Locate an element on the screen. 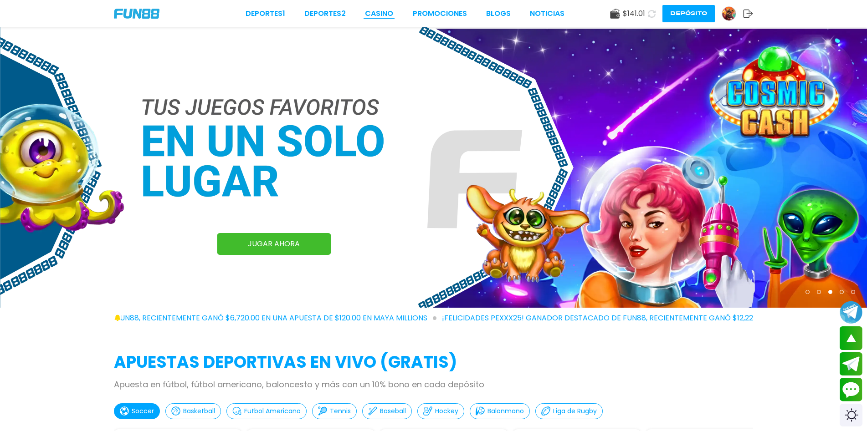 The image size is (867, 431). p: Basketball is located at coordinates (199, 411).